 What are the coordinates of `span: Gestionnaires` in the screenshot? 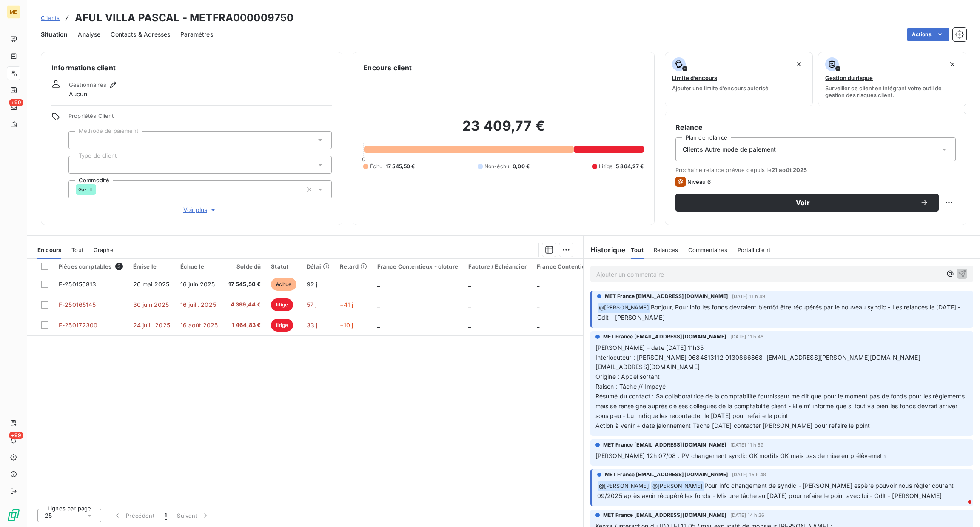 It's located at (88, 85).